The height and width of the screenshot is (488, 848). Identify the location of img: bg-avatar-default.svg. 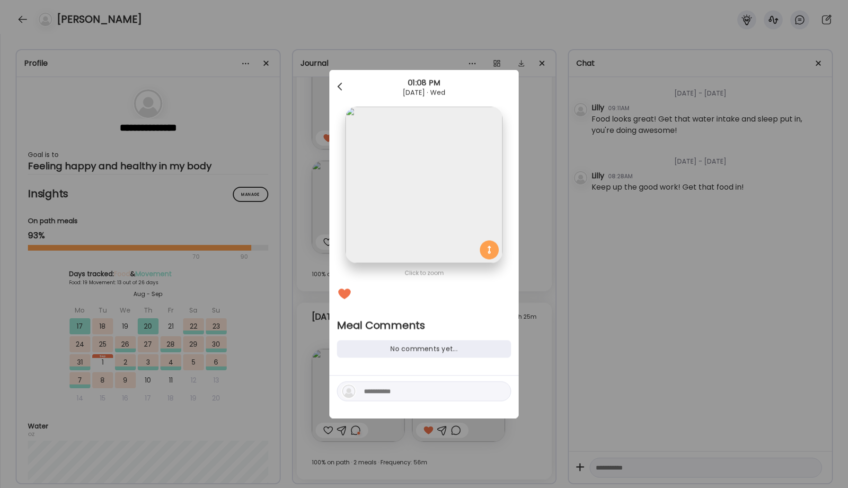
(349, 392).